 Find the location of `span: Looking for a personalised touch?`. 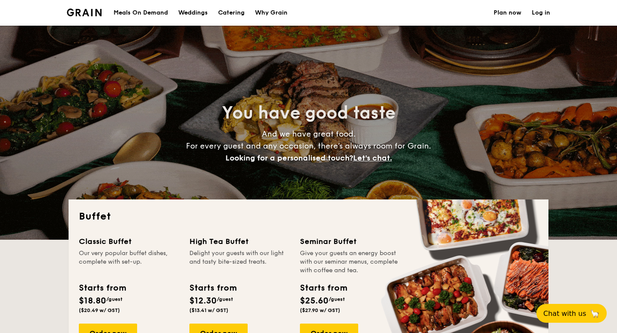

span: Looking for a personalised touch? is located at coordinates (289, 158).